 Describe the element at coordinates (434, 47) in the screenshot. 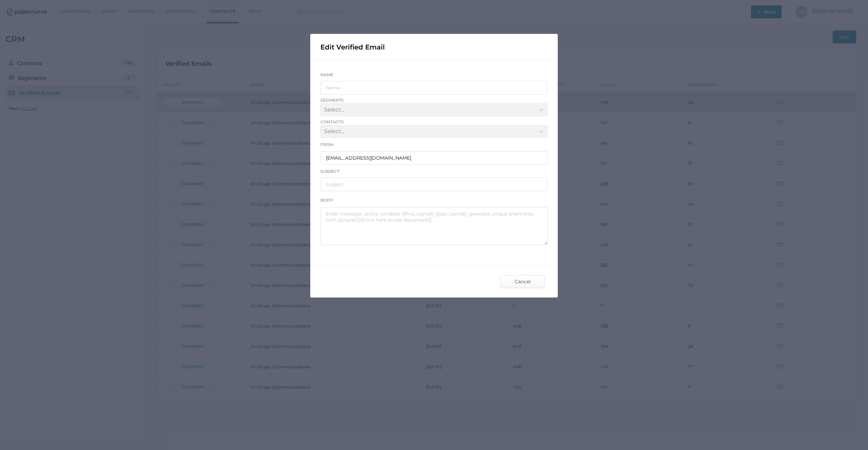

I see `div: Edit Verified Email` at that location.